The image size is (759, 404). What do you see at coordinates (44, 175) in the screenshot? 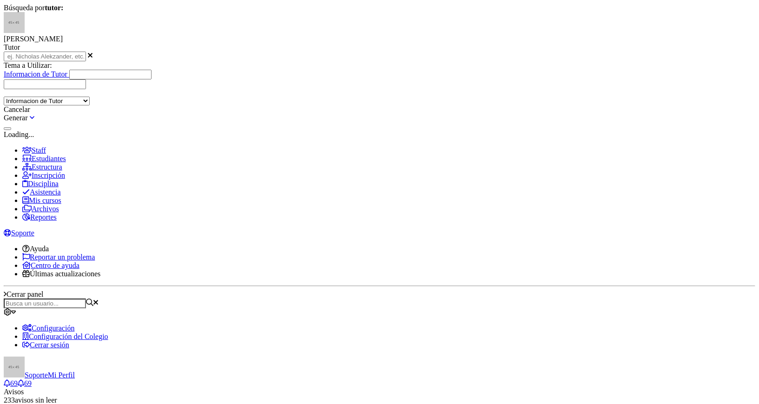
I see `a: Inscripción` at bounding box center [44, 175].